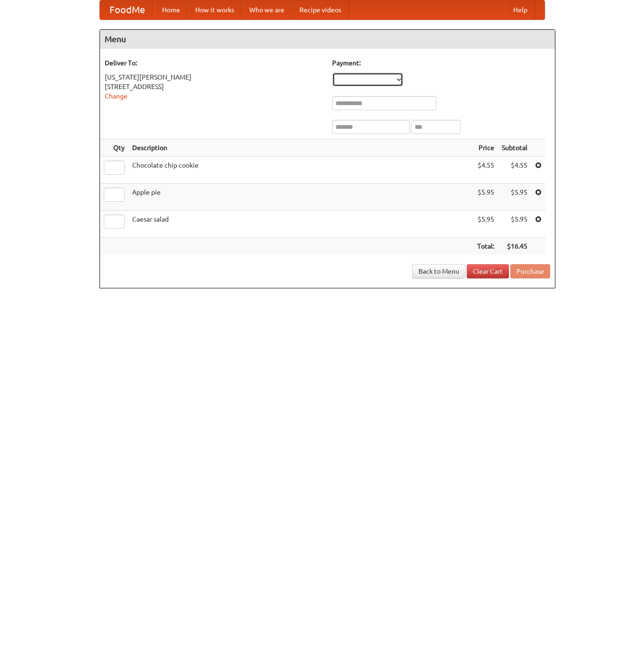 The height and width of the screenshot is (670, 644). What do you see at coordinates (320, 10) in the screenshot?
I see `a: Recipe videos` at bounding box center [320, 10].